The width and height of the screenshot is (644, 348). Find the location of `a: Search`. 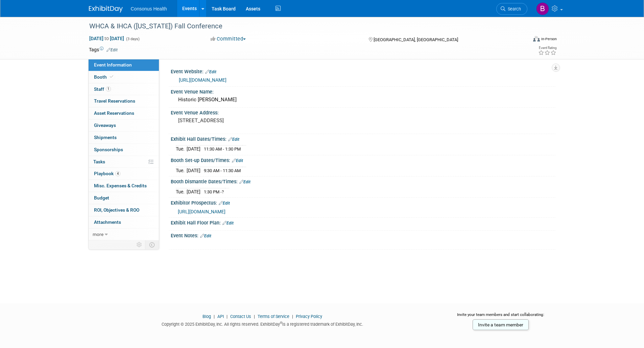

a: Search is located at coordinates (512, 9).